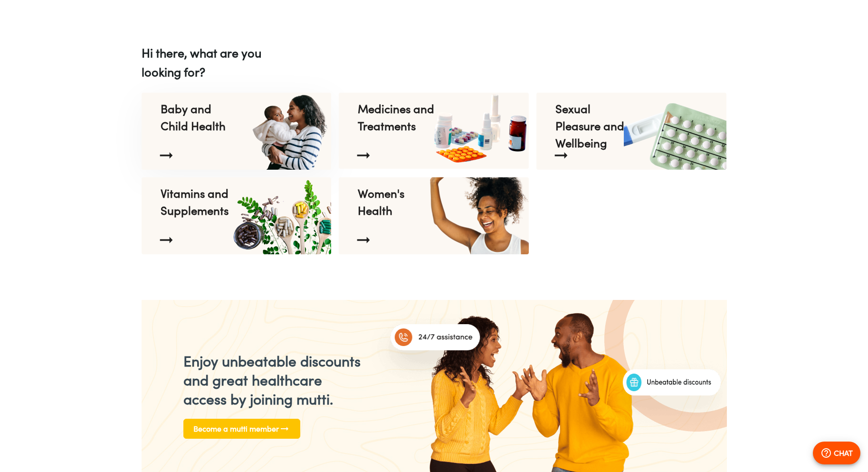 This screenshot has height=472, width=868. I want to click on p: Enjoy unbeatable discounts and great healthcare access by joining mutti., so click(275, 380).